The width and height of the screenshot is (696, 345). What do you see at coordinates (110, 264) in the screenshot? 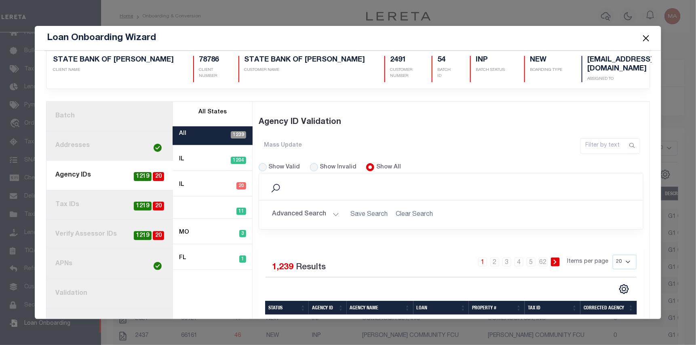
I see `a: APNs` at bounding box center [110, 264].